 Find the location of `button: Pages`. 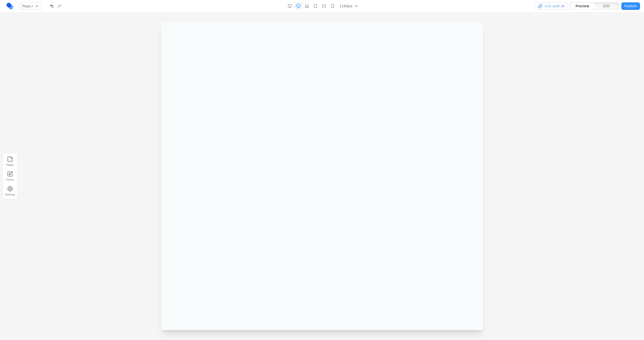

button: Pages is located at coordinates (10, 161).